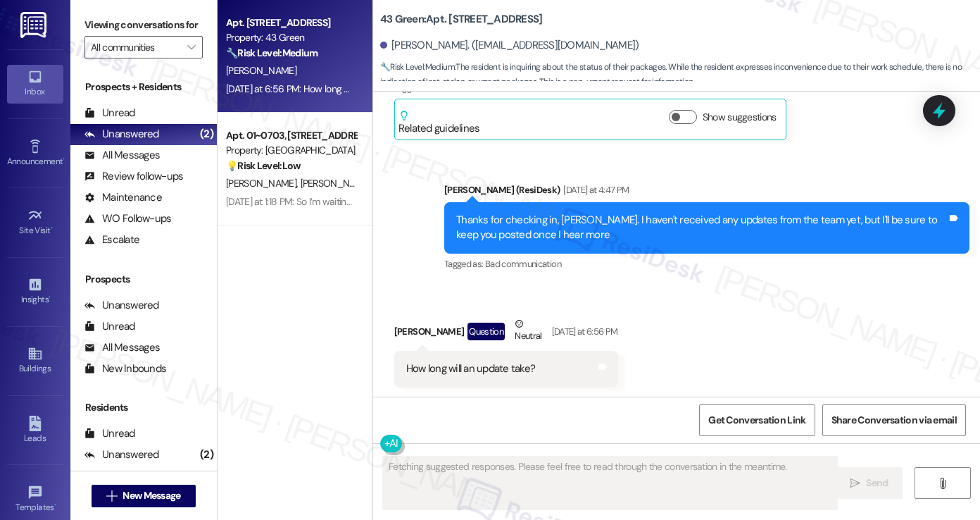 The width and height of the screenshot is (980, 520). I want to click on strong: 💡 Risk Level: Low, so click(263, 165).